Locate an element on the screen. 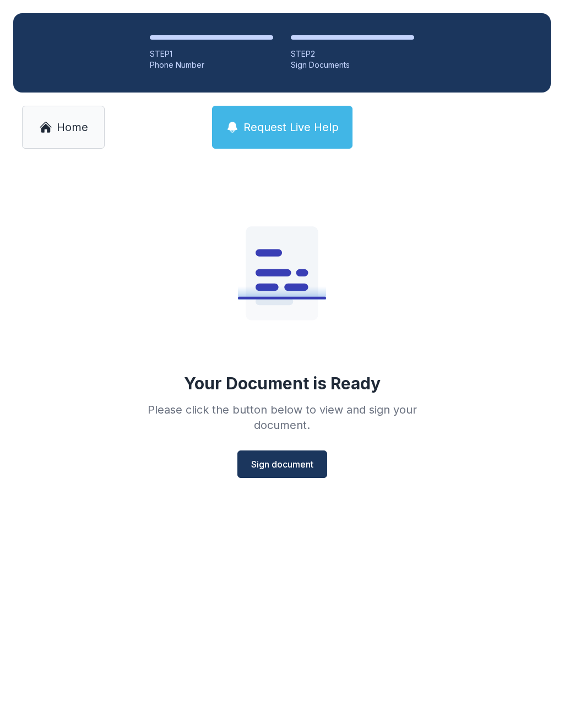 This screenshot has height=728, width=564. span: Home is located at coordinates (72, 127).